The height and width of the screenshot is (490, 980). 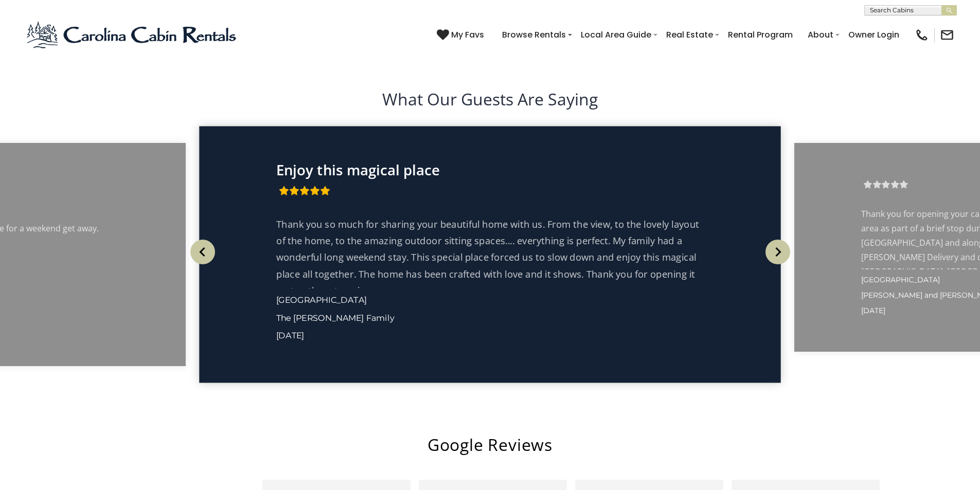 What do you see at coordinates (489, 99) in the screenshot?
I see `h2: What Our Guests Are Saying` at bounding box center [489, 99].